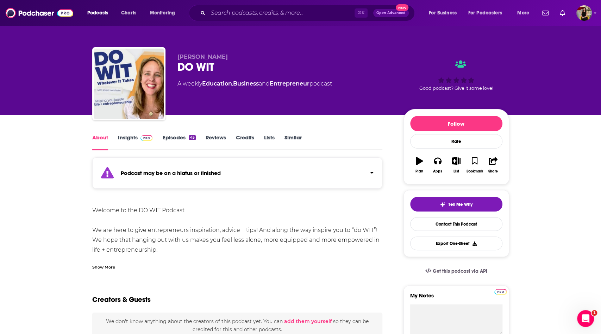 The height and width of the screenshot is (334, 601). I want to click on div: Share, so click(493, 171).